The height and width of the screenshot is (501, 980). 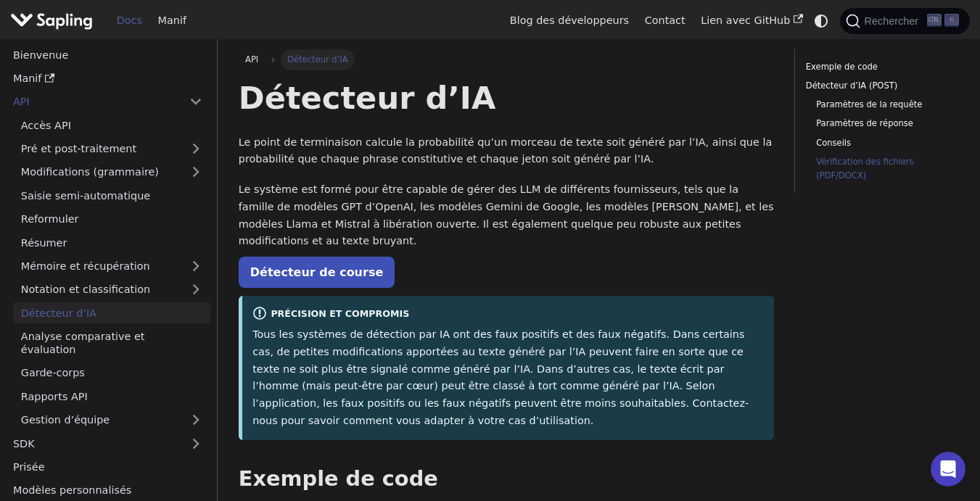 What do you see at coordinates (53, 20) in the screenshot?
I see `a: Sapling.ai` at bounding box center [53, 20].